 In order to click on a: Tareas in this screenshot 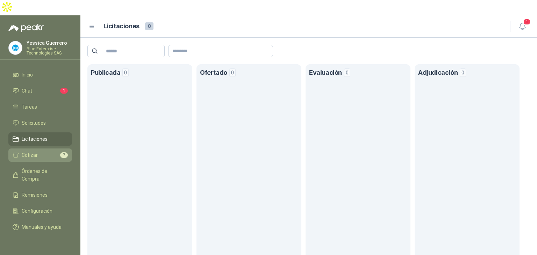, I will do `click(40, 107)`.